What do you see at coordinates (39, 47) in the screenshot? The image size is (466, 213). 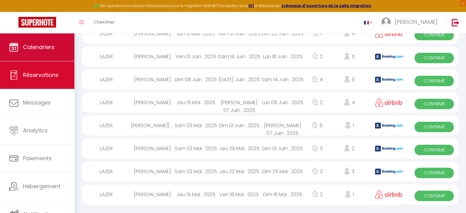 I see `span: Calendriers` at bounding box center [39, 47].